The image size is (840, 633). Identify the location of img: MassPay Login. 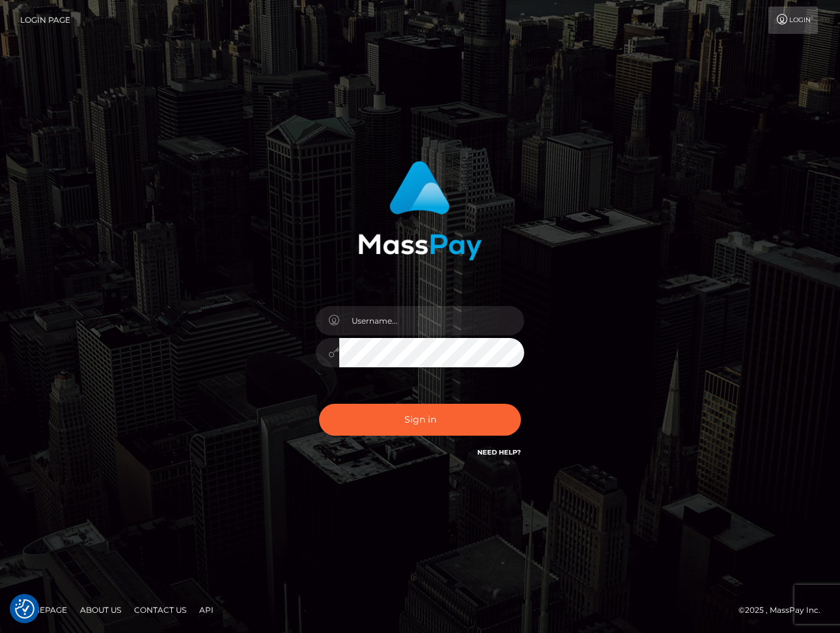
(420, 210).